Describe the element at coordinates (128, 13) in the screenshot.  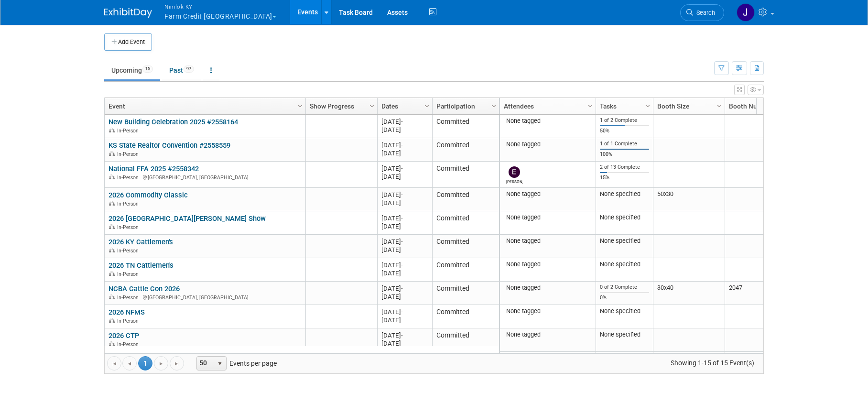
I see `img: ExhibitDay` at that location.